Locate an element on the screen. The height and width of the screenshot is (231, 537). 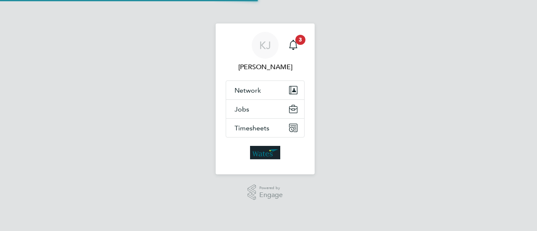
span: Network is located at coordinates (247, 90).